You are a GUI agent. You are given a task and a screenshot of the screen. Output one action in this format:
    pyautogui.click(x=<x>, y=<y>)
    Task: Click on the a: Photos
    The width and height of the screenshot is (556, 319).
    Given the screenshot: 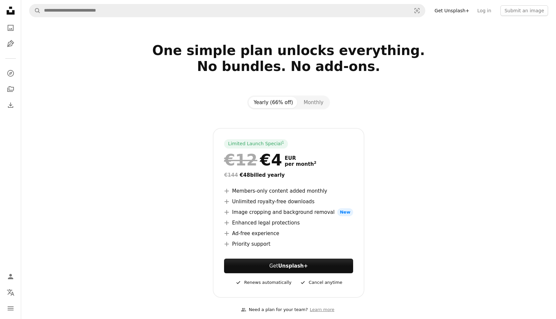 What is the action you would take?
    pyautogui.click(x=11, y=28)
    